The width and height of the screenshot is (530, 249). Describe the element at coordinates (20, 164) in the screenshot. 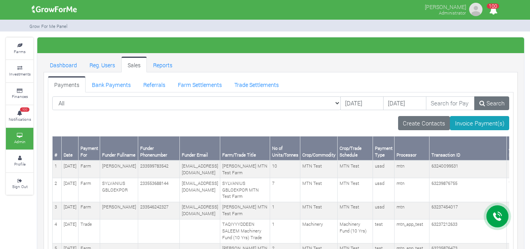

I see `small: Profile` at that location.